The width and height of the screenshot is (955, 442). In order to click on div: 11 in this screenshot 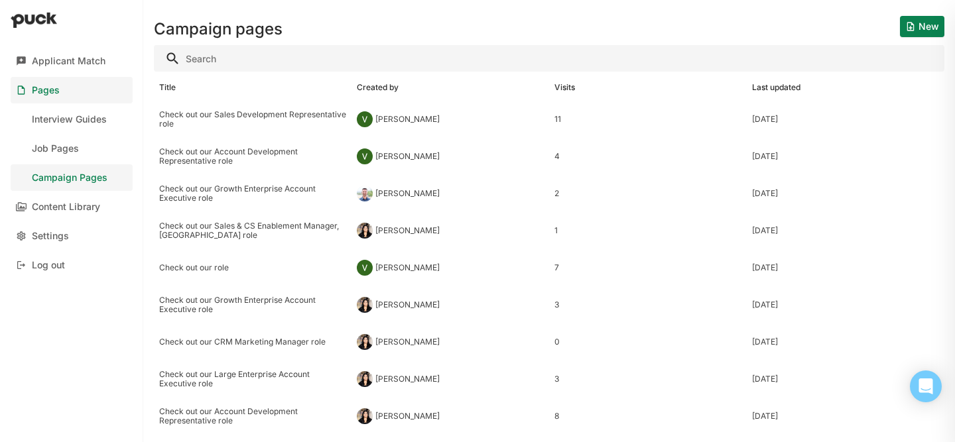, I will do `click(648, 119)`.